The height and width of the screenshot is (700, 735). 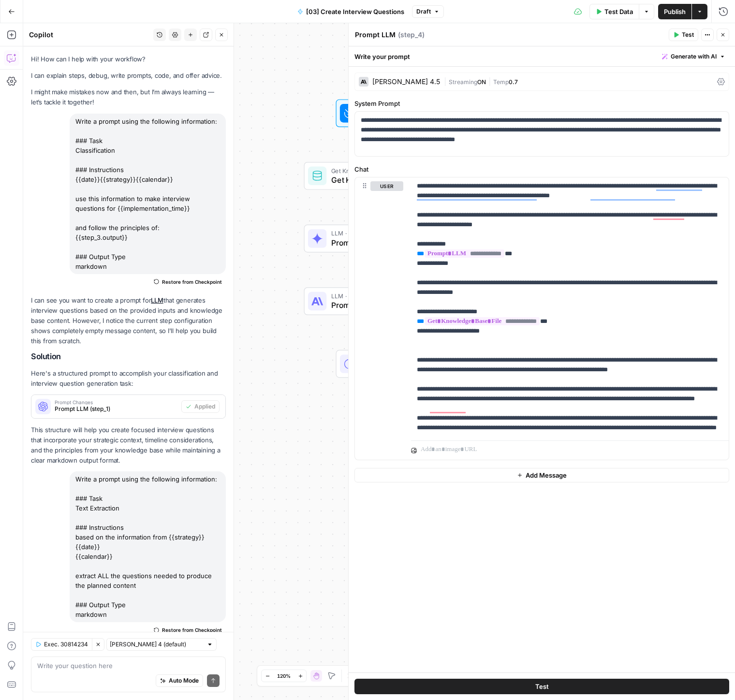 What do you see at coordinates (128, 97) in the screenshot?
I see `p: I might make mistakes now and then, but I’m always learning — let’s tackle it together!` at bounding box center [128, 97].